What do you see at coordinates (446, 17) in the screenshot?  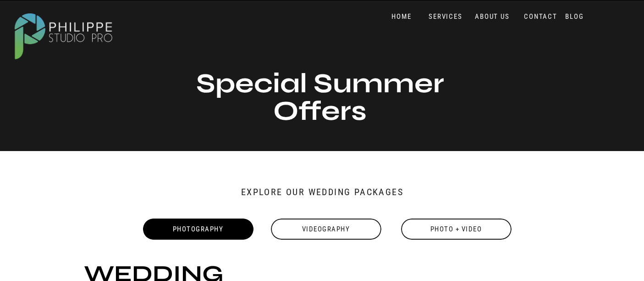 I see `nav: SERVICES` at bounding box center [446, 17].